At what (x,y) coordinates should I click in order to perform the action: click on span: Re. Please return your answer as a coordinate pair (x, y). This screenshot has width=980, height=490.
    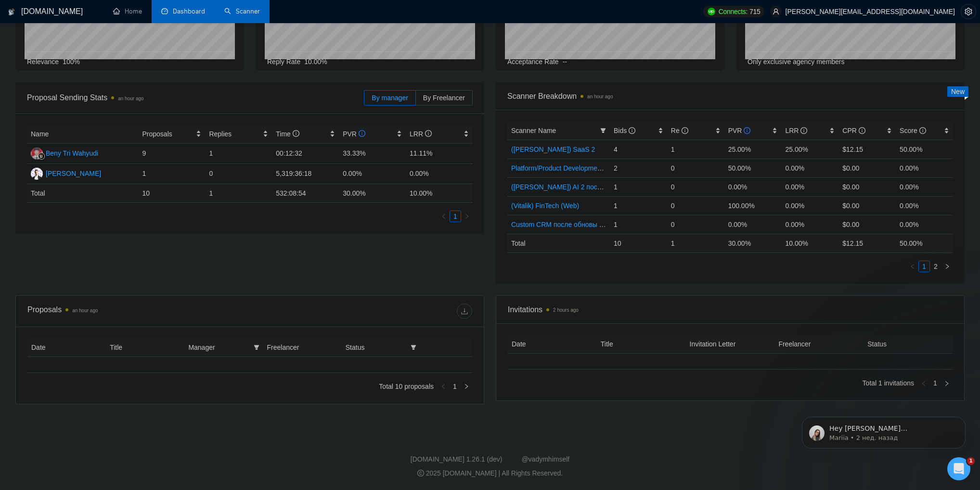
    Looking at the image, I should click on (680, 130).